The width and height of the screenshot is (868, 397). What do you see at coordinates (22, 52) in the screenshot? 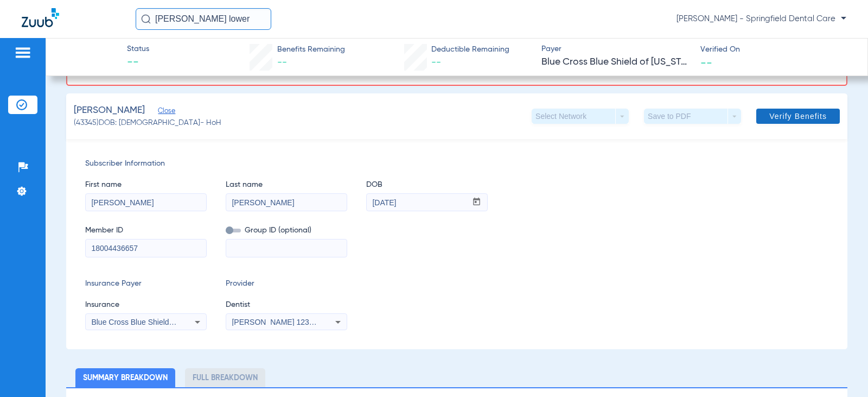
I see `img: hamburger-icon` at bounding box center [22, 52].